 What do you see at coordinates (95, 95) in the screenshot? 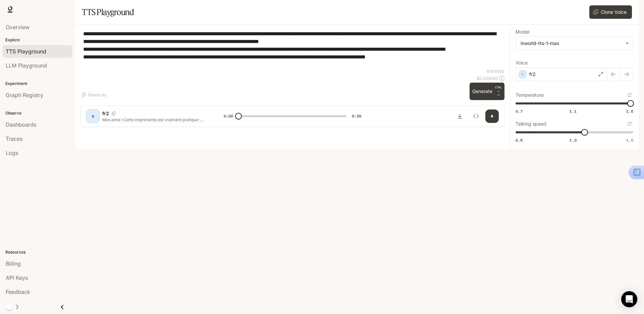
I see `button: Shortcuts` at bounding box center [95, 95].